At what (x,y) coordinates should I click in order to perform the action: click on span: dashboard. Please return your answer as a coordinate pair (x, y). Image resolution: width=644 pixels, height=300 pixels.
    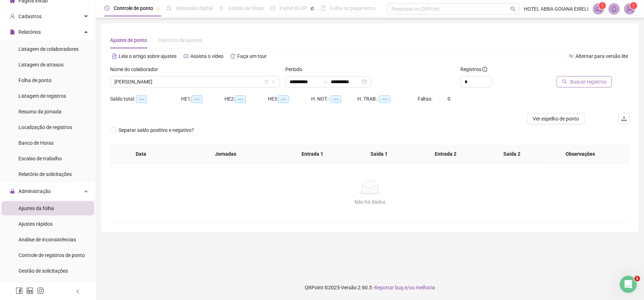
    Looking at the image, I should click on (273, 8).